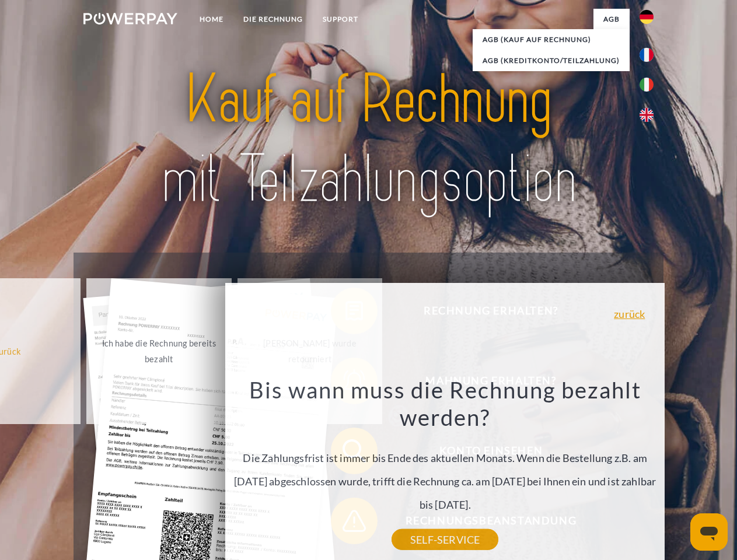  What do you see at coordinates (611, 19) in the screenshot?
I see `a: agb` at bounding box center [611, 19].